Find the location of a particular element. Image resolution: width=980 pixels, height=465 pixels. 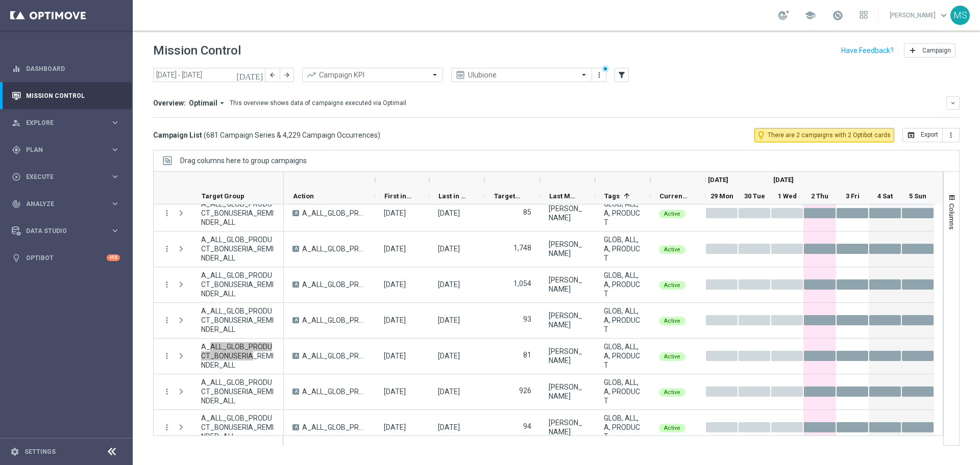

i: play_circle_outline is located at coordinates (16, 177).